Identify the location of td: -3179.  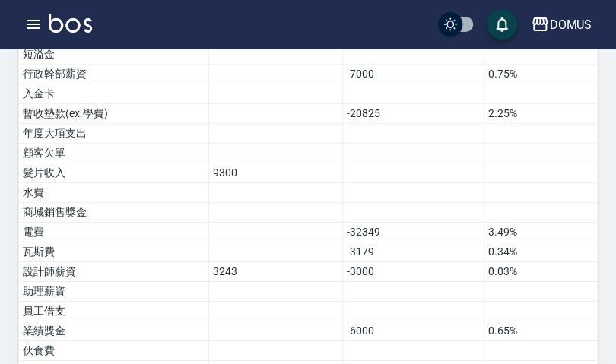
(413, 253).